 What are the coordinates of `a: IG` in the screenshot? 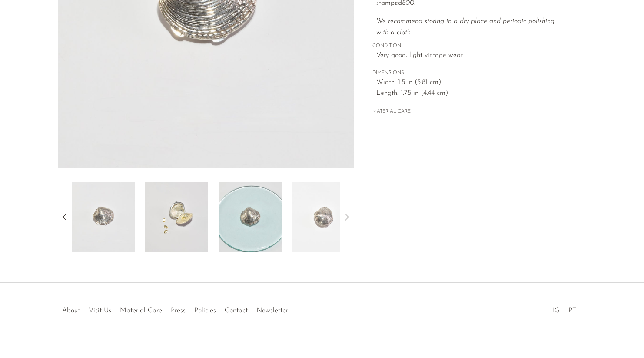 It's located at (556, 311).